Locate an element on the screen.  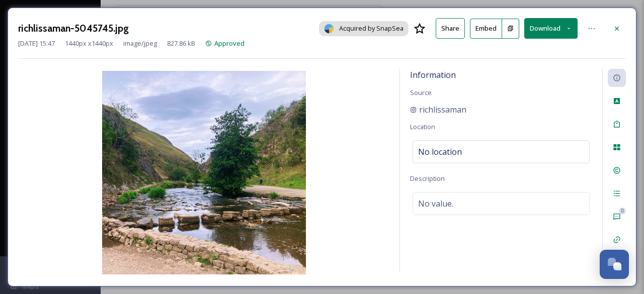
button: Download is located at coordinates (551, 28).